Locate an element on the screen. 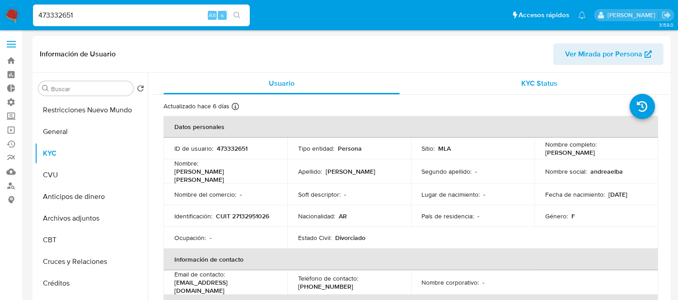 The width and height of the screenshot is (678, 300). button: search-icon is located at coordinates (237, 15).